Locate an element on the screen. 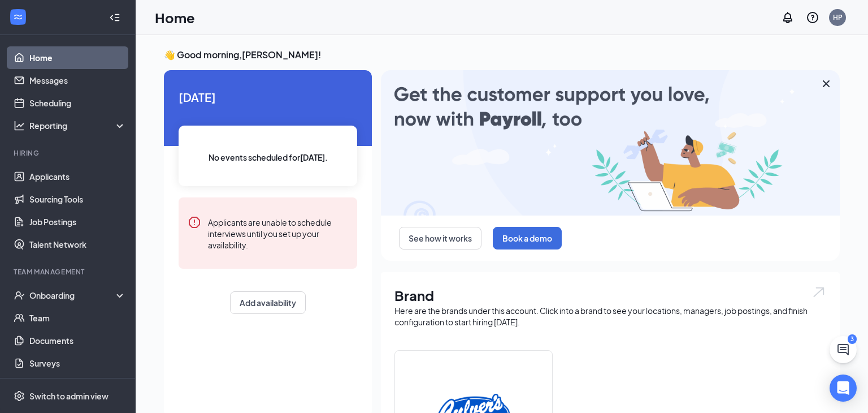  div: HP is located at coordinates (838, 17).